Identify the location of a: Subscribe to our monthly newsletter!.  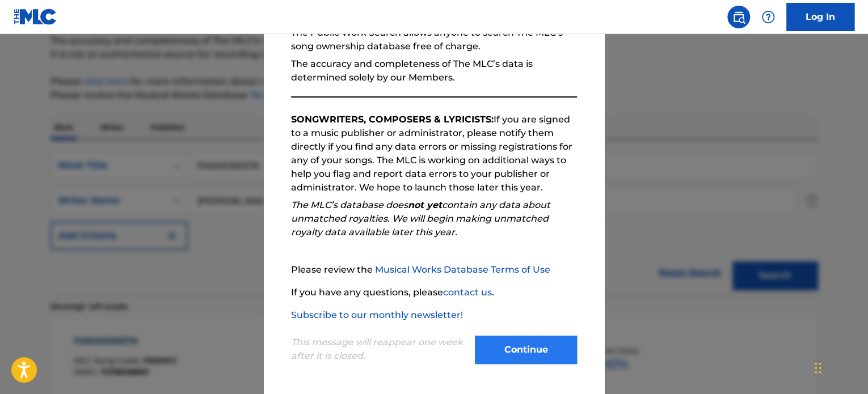
(376, 315).